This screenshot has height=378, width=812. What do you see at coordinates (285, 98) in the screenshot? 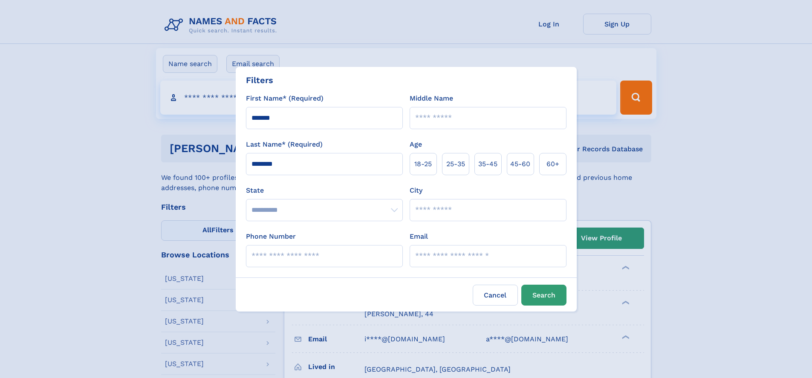
I see `label: First Name* (Required)` at bounding box center [285, 98].